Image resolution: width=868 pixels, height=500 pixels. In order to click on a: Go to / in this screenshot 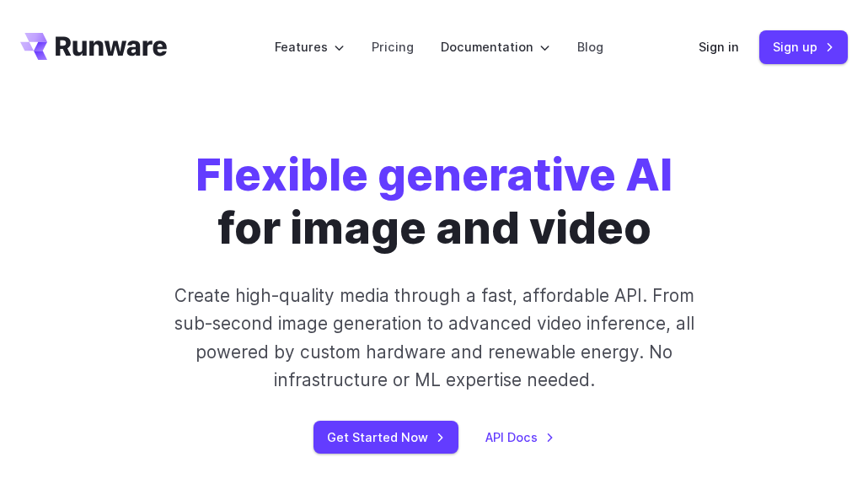, I will do `click(94, 47)`.